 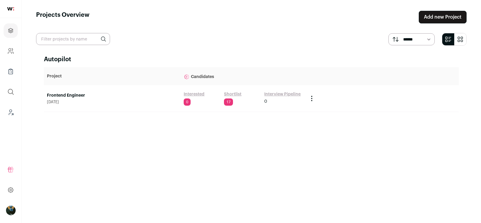 I want to click on a: Add new Project, so click(x=442, y=17).